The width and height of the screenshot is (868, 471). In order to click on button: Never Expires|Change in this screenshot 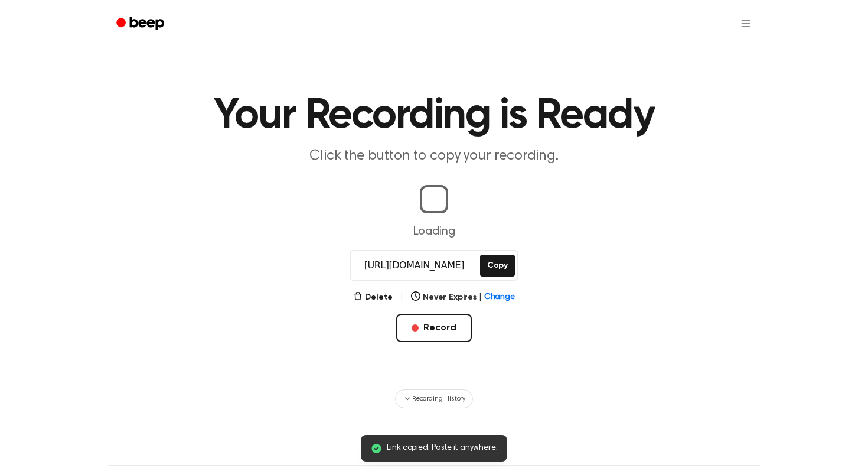, I will do `click(463, 297)`.